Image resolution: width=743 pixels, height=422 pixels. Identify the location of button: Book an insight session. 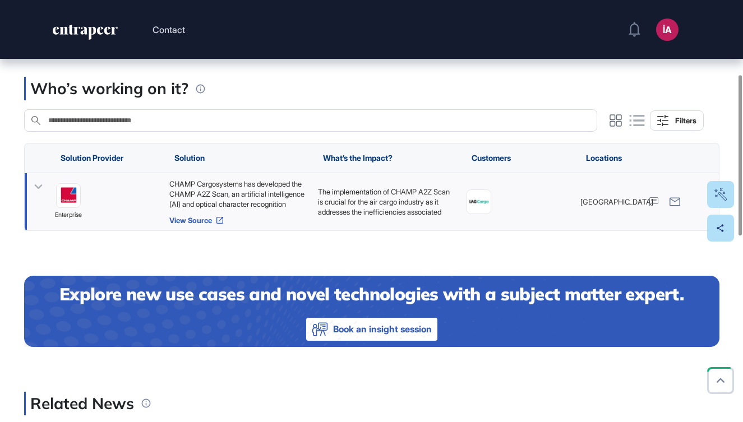
(372, 329).